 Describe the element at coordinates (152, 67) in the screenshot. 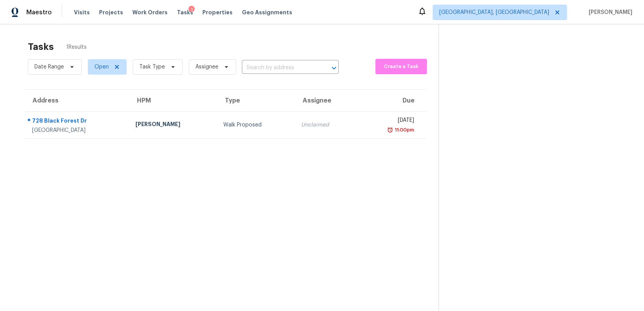

I see `span: Task Type` at that location.